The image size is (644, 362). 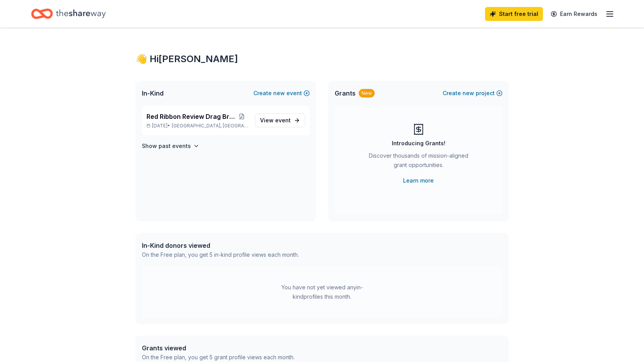 What do you see at coordinates (419, 162) in the screenshot?
I see `div: Discover thousands of mission-aligned grant opportunities.` at bounding box center [419, 162].